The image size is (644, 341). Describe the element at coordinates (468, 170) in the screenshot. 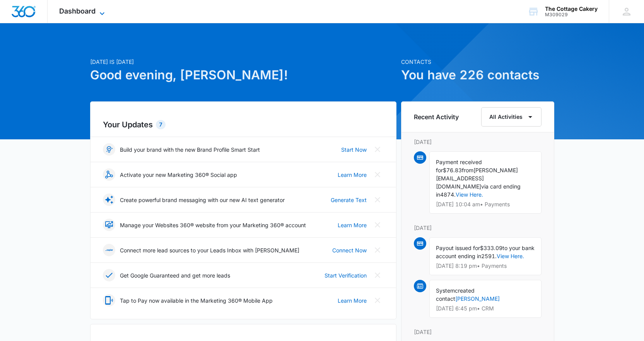

I see `span: from` at that location.